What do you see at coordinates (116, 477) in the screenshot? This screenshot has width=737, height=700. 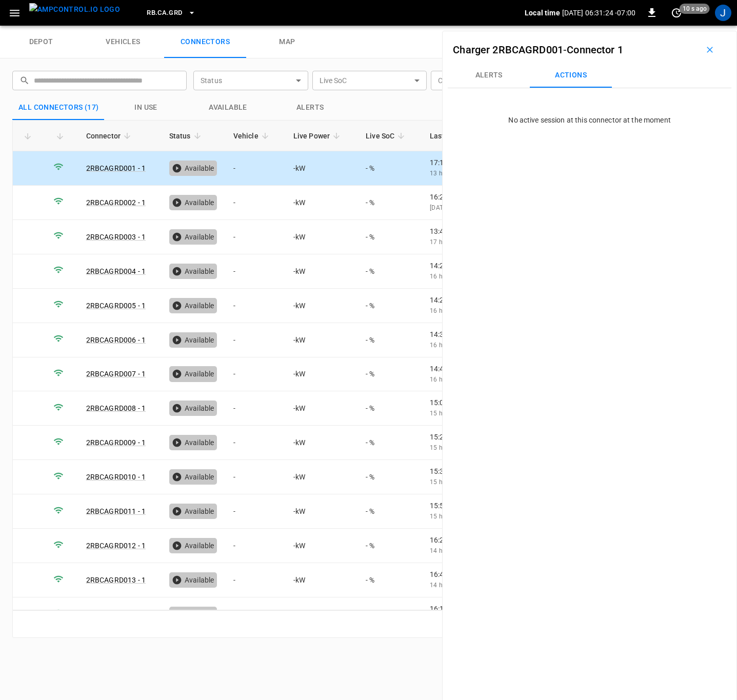 I see `a: 2RBCAGRD010 - 1` at bounding box center [116, 477].